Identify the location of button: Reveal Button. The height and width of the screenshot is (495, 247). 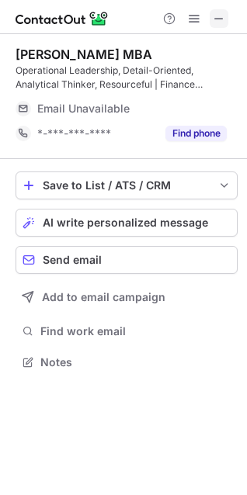
(196, 133).